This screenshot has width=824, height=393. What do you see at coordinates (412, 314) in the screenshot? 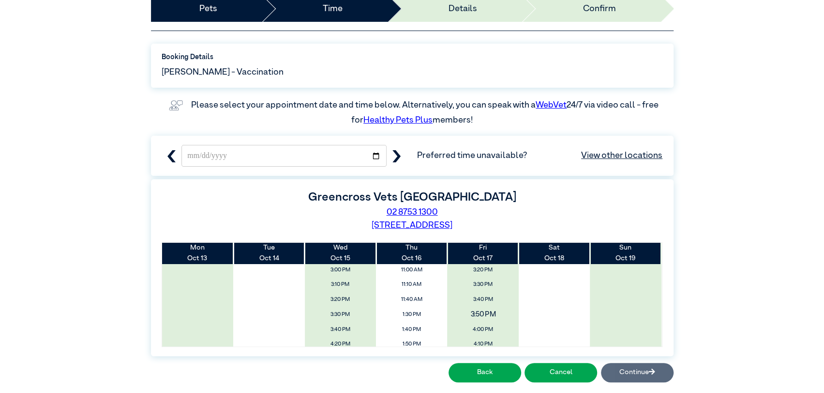
I see `span: 1:30 PM` at bounding box center [412, 314].